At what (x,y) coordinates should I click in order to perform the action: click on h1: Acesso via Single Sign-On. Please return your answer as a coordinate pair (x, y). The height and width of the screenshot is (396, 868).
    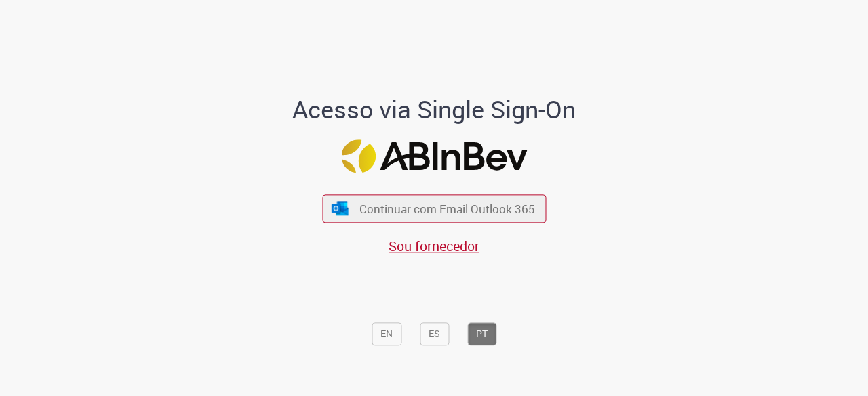
    Looking at the image, I should click on (434, 110).